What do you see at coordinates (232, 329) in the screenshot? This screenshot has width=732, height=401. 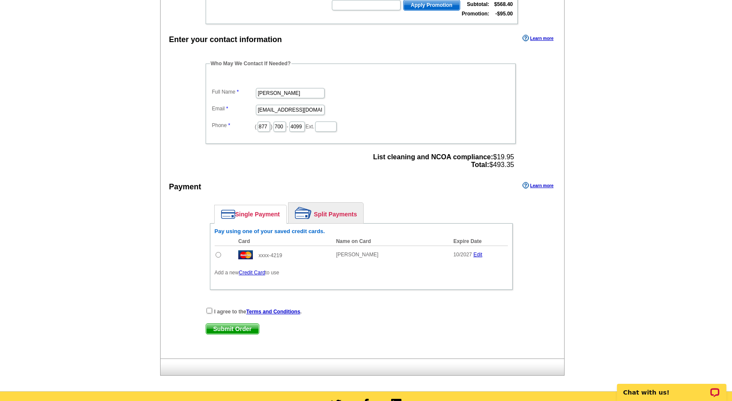 I see `span: Submit Order` at bounding box center [232, 329].